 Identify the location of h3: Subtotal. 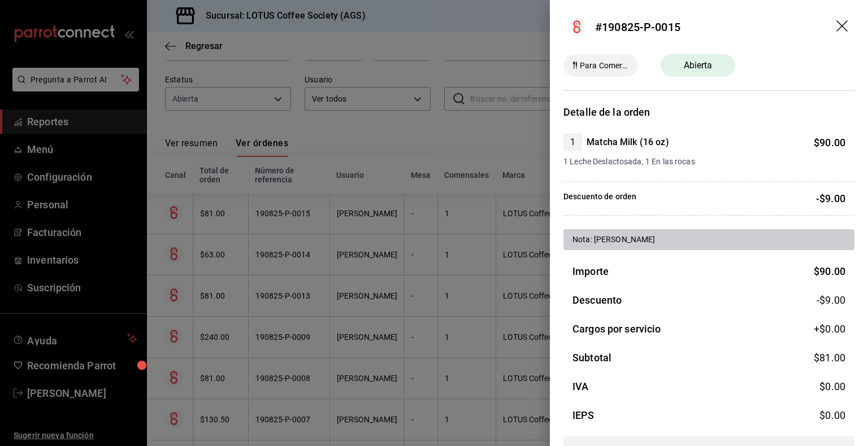
(591, 357).